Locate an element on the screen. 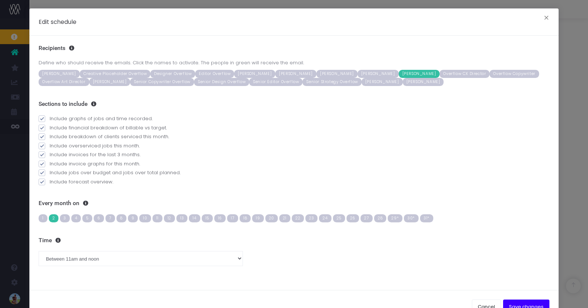  h3: Every month on is located at coordinates (294, 203).